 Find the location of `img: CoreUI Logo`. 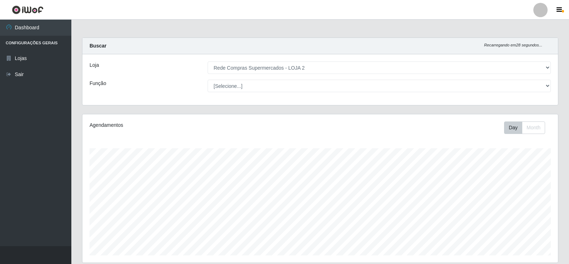

img: CoreUI Logo is located at coordinates (27, 10).